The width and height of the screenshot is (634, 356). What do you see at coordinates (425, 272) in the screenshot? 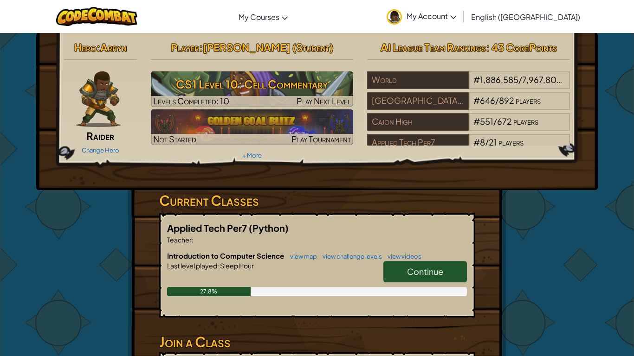
I see `span: Continue` at bounding box center [425, 272].